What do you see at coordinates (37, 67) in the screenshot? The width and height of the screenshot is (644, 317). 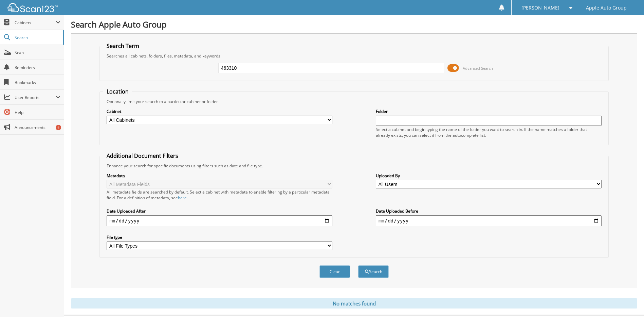 I see `span: Reminders` at bounding box center [37, 67].